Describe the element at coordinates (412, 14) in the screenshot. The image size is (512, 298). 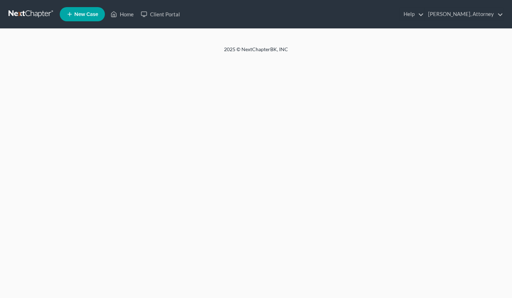
I see `a: Help` at that location.